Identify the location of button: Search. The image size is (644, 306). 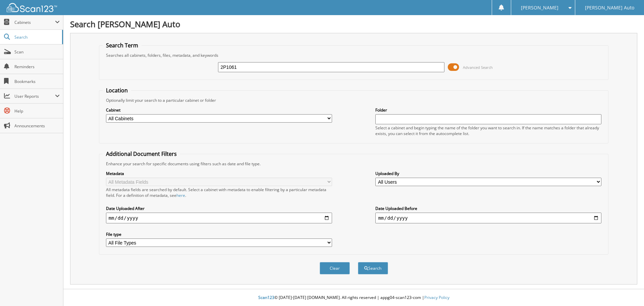
(373, 268).